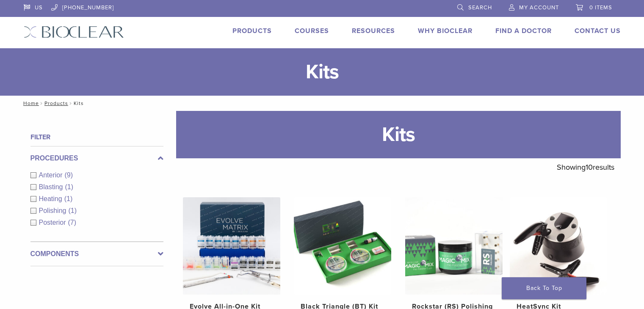 The height and width of the screenshot is (309, 644). Describe the element at coordinates (454, 246) in the screenshot. I see `img: Rockstar (RS) Polishing Kit` at that location.